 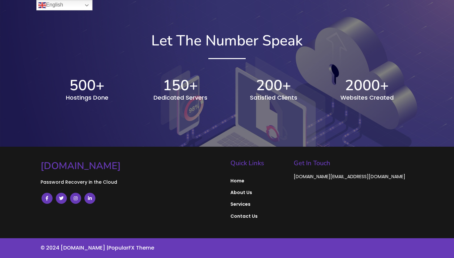 What do you see at coordinates (132, 182) in the screenshot?
I see `p: Password Recovery in the Cloud` at bounding box center [132, 182].